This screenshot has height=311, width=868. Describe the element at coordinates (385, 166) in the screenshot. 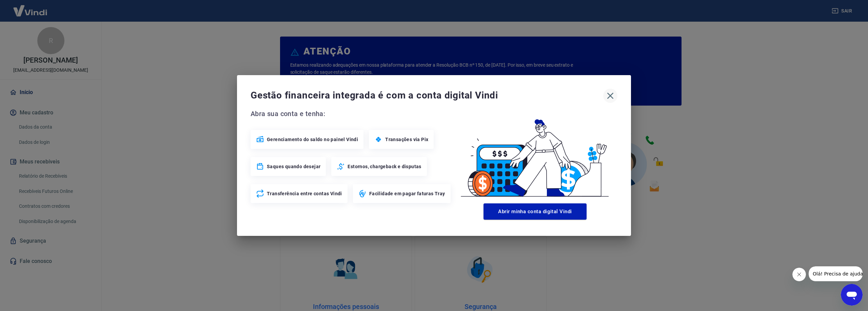

I see `span: Estornos, chargeback e disputas` at that location.